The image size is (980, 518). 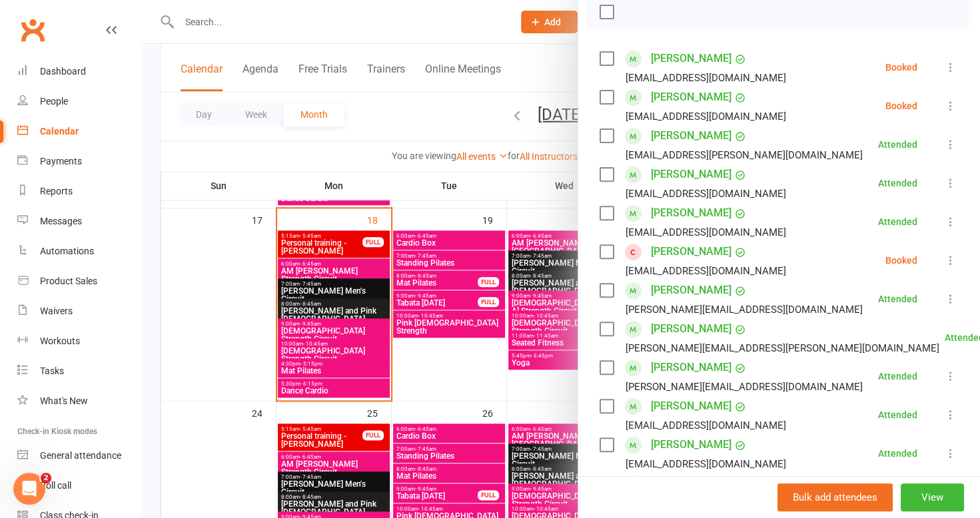 What do you see at coordinates (59, 131) in the screenshot?
I see `div: Calendar` at bounding box center [59, 131].